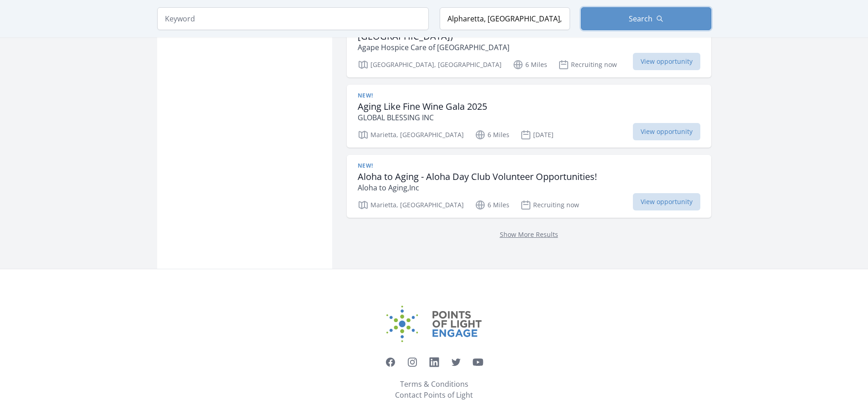 Image resolution: width=868 pixels, height=415 pixels. I want to click on h3: Aging Like Fine Wine Gala 2025, so click(422, 106).